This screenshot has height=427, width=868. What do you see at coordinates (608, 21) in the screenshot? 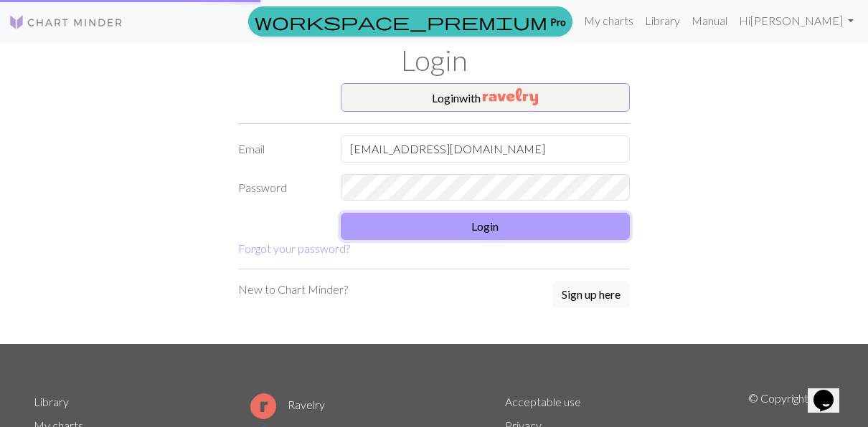
I see `a: My charts` at bounding box center [608, 21].